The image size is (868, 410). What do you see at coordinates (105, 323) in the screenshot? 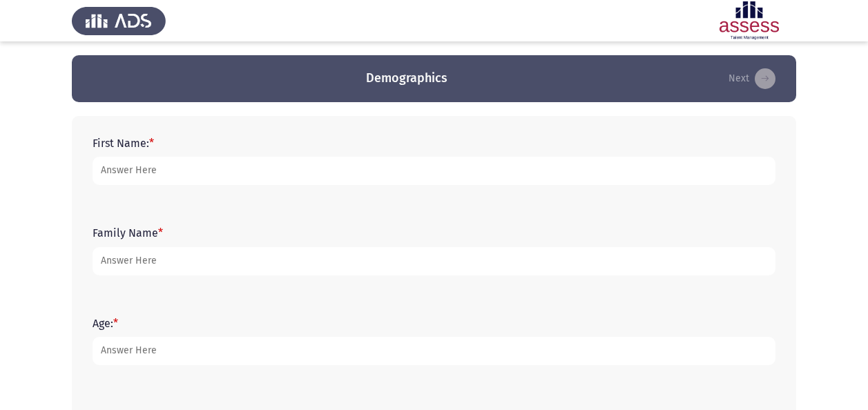
I see `label: Age:` at bounding box center [105, 323].